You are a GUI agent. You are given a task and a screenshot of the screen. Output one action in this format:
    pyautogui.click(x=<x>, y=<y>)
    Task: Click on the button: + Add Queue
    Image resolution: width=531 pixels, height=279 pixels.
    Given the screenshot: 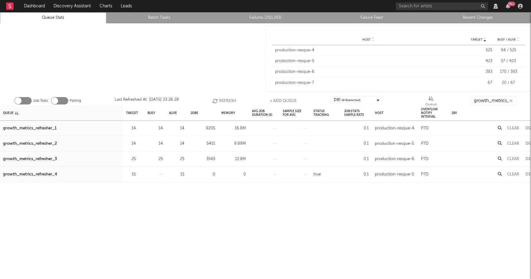 What is the action you would take?
    pyautogui.click(x=283, y=101)
    